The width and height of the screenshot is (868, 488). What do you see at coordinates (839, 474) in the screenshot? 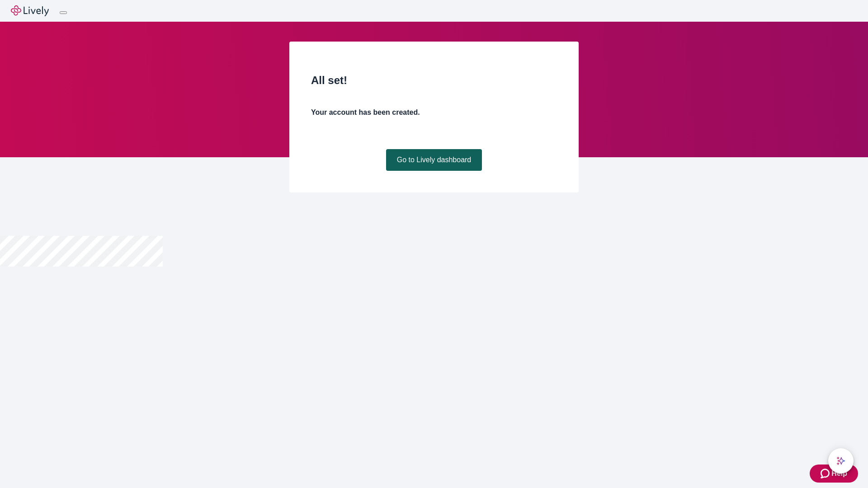
I see `span: Help` at bounding box center [839, 474].